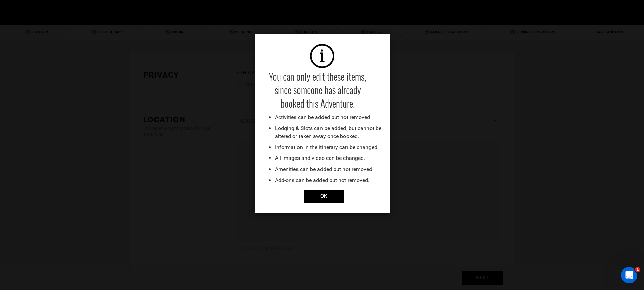 Image resolution: width=644 pixels, height=290 pixels. Describe the element at coordinates (322, 196) in the screenshot. I see `a: Close` at that location.